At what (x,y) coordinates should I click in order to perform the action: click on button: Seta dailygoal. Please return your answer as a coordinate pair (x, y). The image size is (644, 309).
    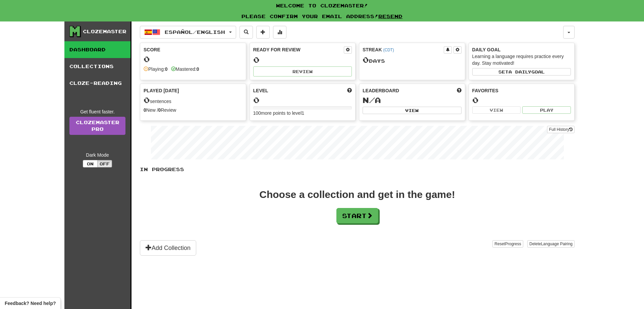
    Looking at the image, I should click on (521, 72).